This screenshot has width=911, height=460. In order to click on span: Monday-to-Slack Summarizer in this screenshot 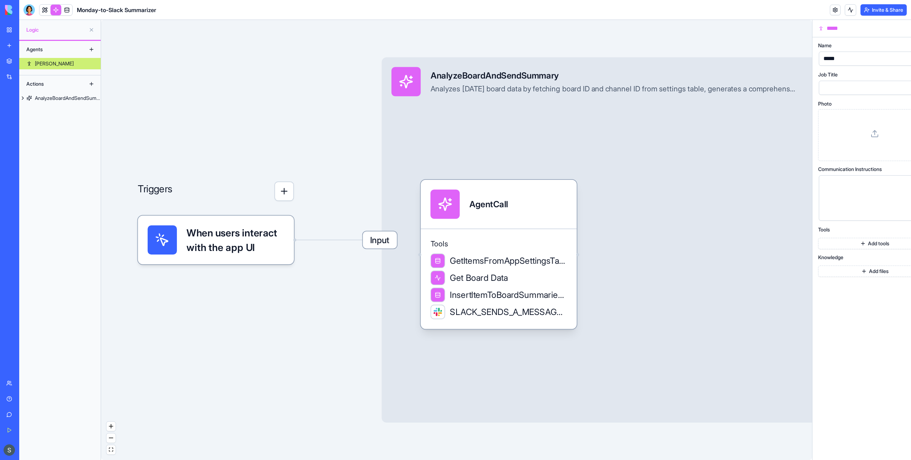, I will do `click(116, 10)`.